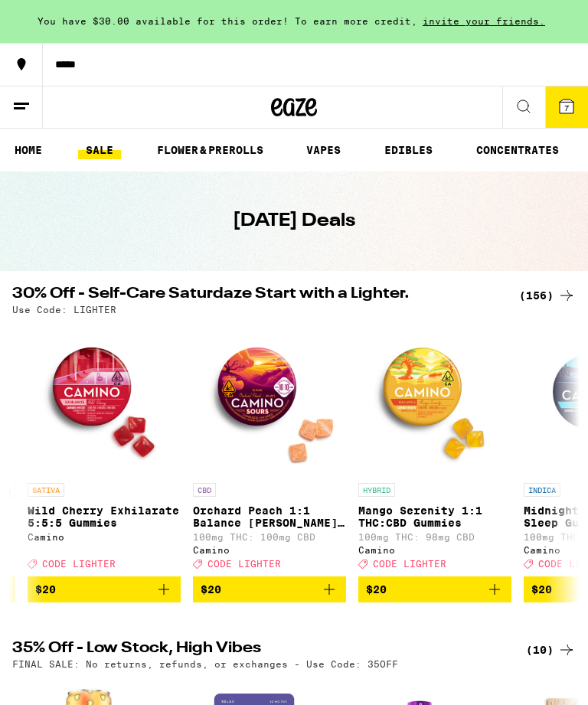 The height and width of the screenshot is (705, 588). What do you see at coordinates (435, 537) in the screenshot?
I see `p: 100mg THC: 98mg CBD` at bounding box center [435, 537].